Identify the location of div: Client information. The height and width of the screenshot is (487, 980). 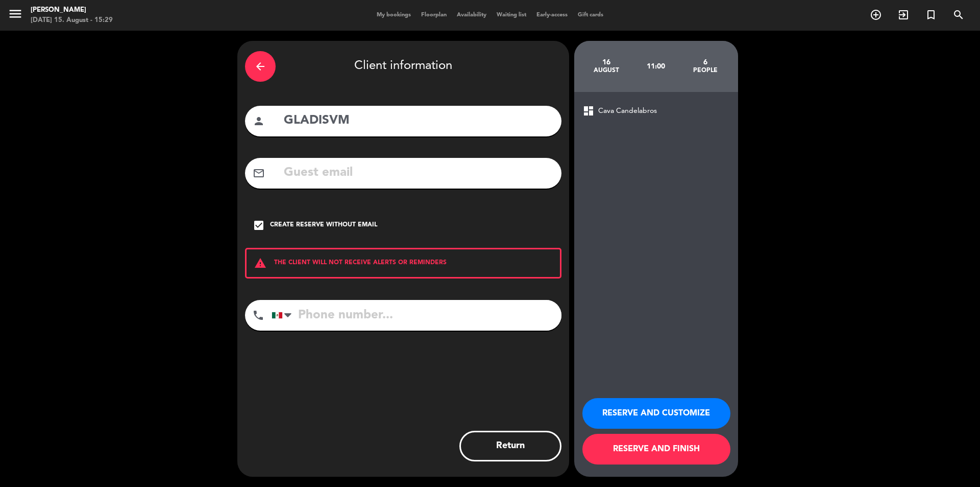
(403, 67).